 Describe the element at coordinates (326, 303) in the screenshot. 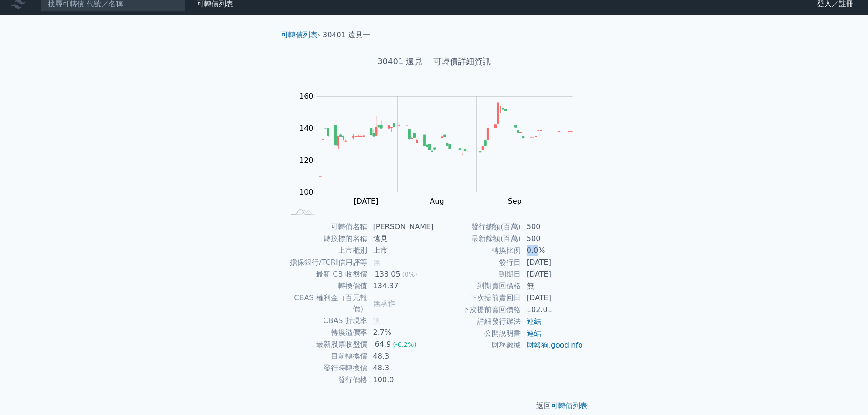

I see `td: CBAS 權利金（百元報價）` at that location.